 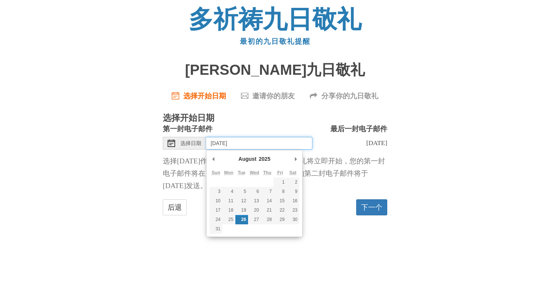 I want to click on button: 4, so click(x=229, y=192).